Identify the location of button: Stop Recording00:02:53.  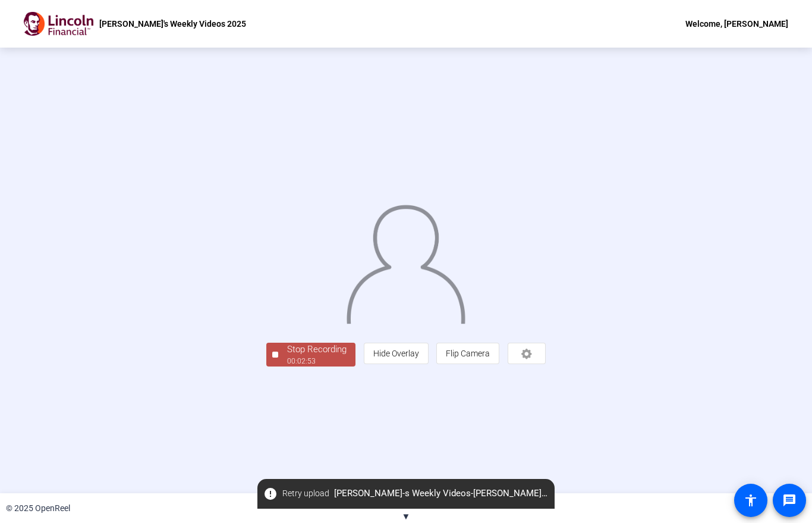
(311, 355).